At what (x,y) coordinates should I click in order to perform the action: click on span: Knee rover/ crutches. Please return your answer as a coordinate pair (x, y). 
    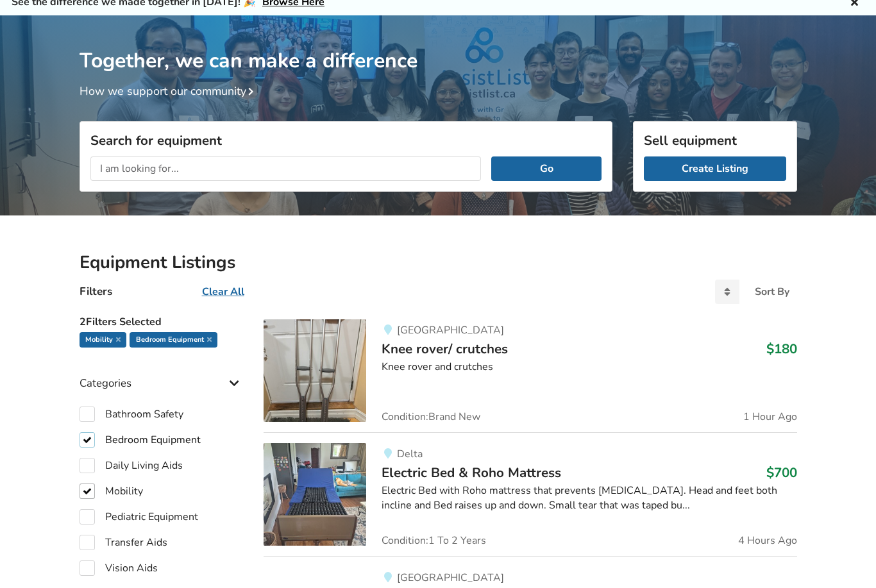
    Looking at the image, I should click on (444, 348).